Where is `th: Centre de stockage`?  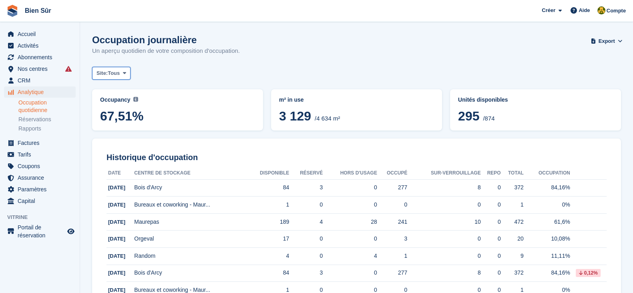 th: Centre de stockage is located at coordinates (190, 173).